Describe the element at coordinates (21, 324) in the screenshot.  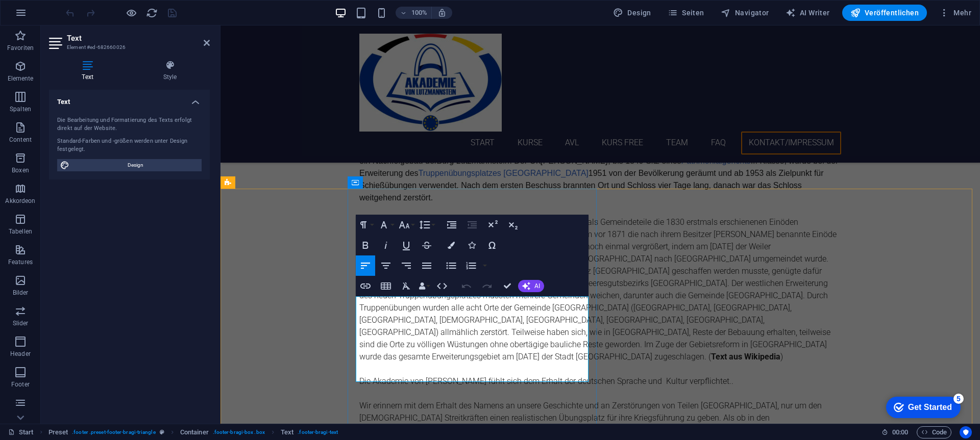
I see `p: Slider` at that location.